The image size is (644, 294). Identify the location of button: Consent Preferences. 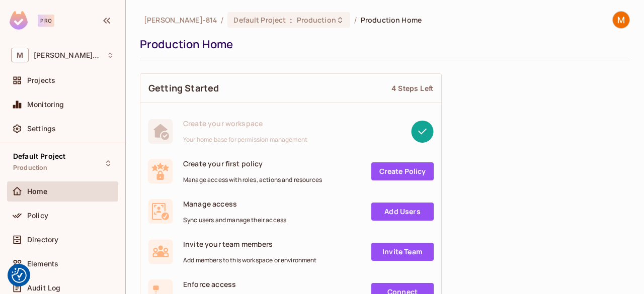
(19, 275).